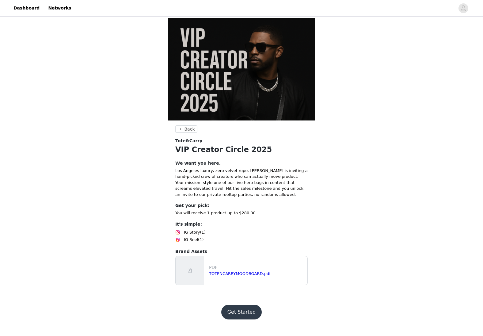  What do you see at coordinates (178, 232) in the screenshot?
I see `img: Instagram Icon` at bounding box center [178, 232].